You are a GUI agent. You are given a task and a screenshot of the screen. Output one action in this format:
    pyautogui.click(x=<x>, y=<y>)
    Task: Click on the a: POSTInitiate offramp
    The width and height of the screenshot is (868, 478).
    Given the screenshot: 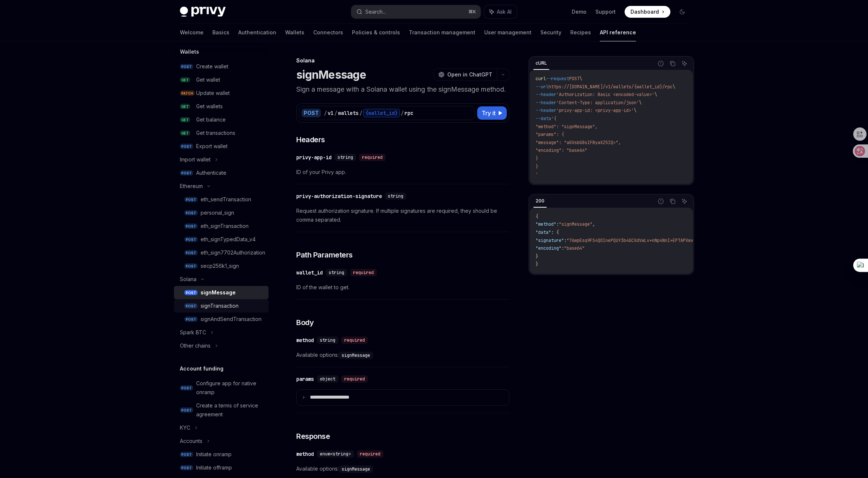 What is the action you would take?
    pyautogui.click(x=221, y=468)
    